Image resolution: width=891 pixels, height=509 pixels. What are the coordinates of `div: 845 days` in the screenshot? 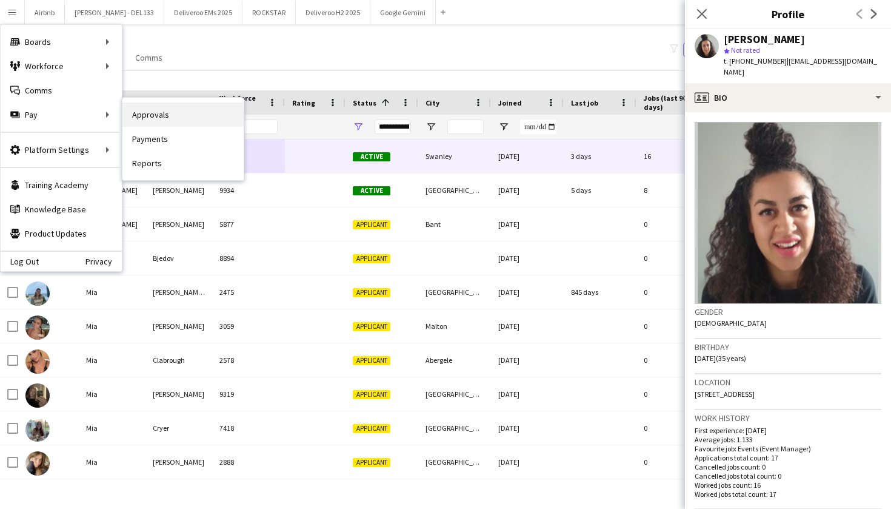 It's located at (600, 292).